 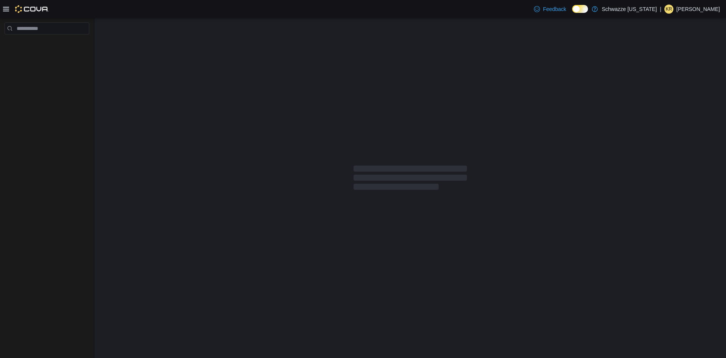 I want to click on nav: Complex example, so click(x=47, y=45).